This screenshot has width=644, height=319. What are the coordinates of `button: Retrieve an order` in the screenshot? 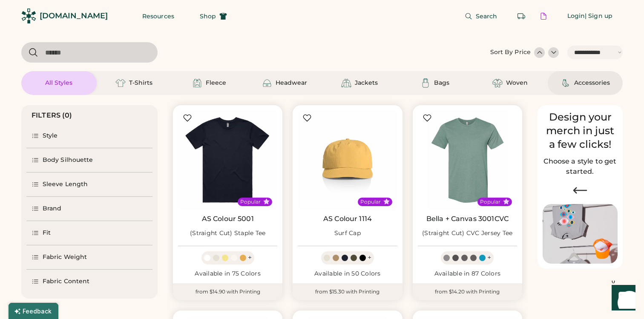 It's located at (521, 16).